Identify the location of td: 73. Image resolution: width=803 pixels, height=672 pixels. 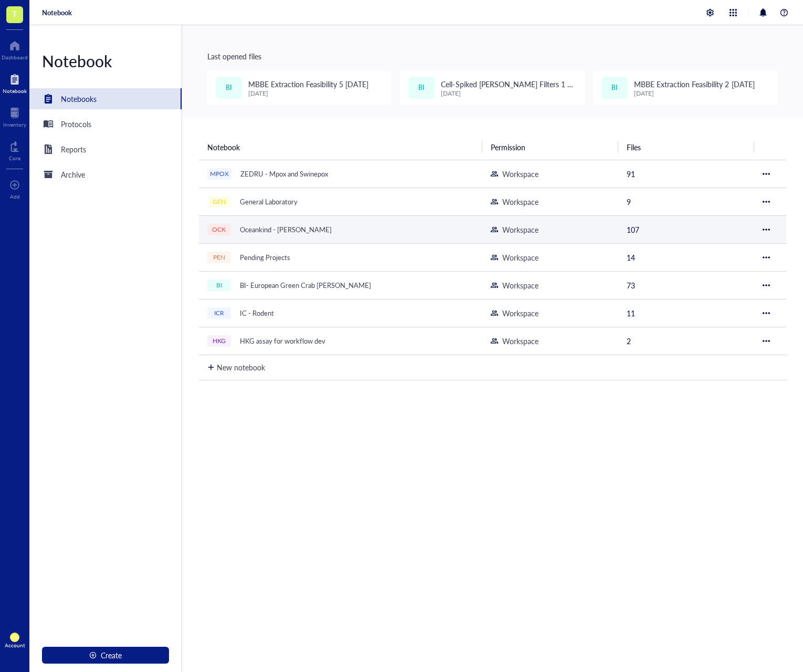
(686, 285).